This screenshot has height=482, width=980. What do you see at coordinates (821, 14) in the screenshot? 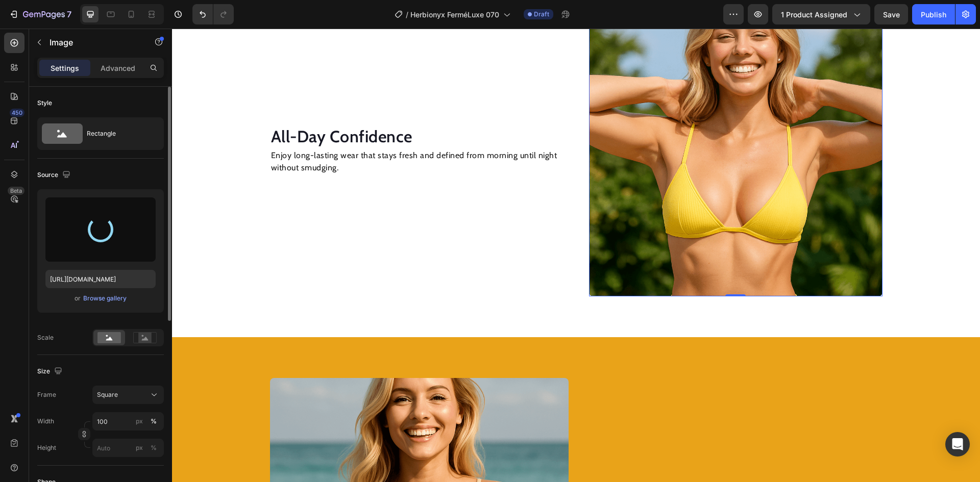
I see `button: 1 product assigned` at bounding box center [821, 14].